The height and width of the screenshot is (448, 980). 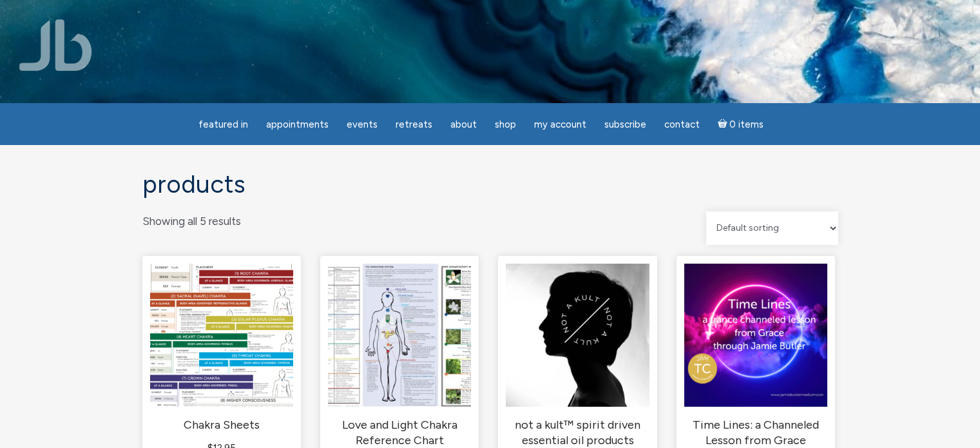 What do you see at coordinates (578, 433) in the screenshot?
I see `h2: not a kult™ spirit driven essential oil products` at bounding box center [578, 433].